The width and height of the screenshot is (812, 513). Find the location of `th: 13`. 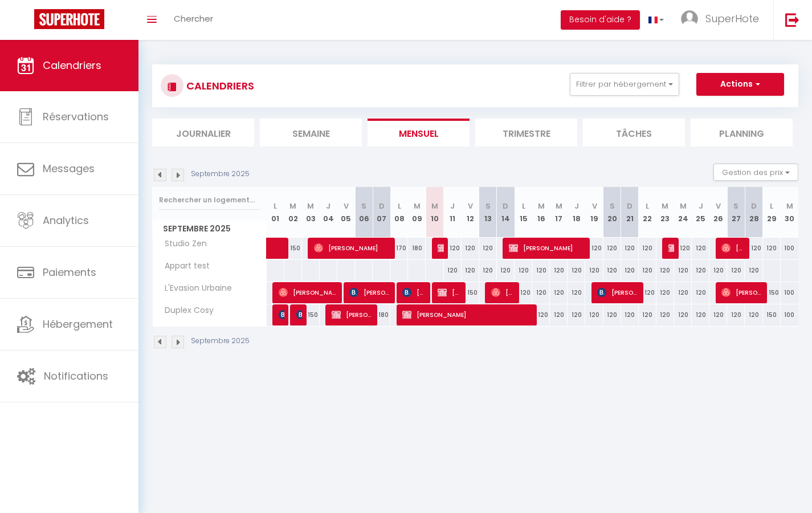

th: 13 is located at coordinates (488, 212).